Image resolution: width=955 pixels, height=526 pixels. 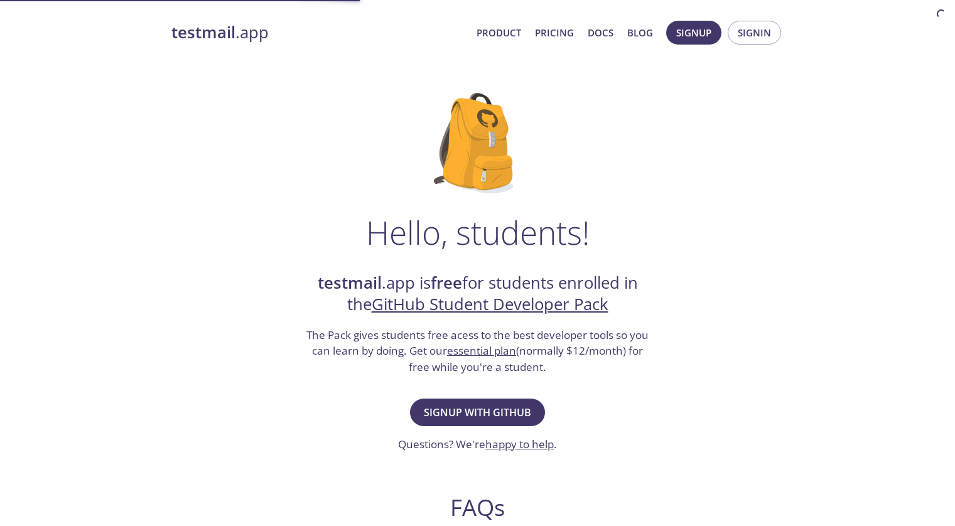 I want to click on a: essential plan, so click(x=482, y=350).